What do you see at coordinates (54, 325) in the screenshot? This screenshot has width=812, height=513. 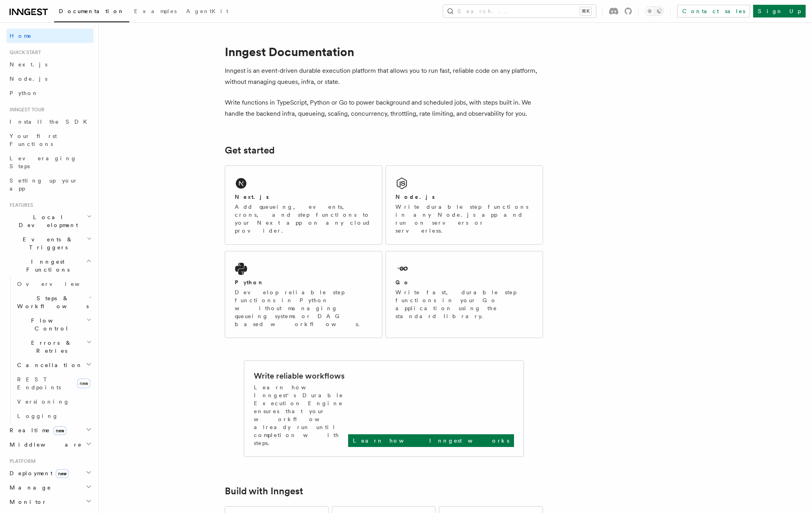 I see `button: Flow Control` at bounding box center [54, 325].